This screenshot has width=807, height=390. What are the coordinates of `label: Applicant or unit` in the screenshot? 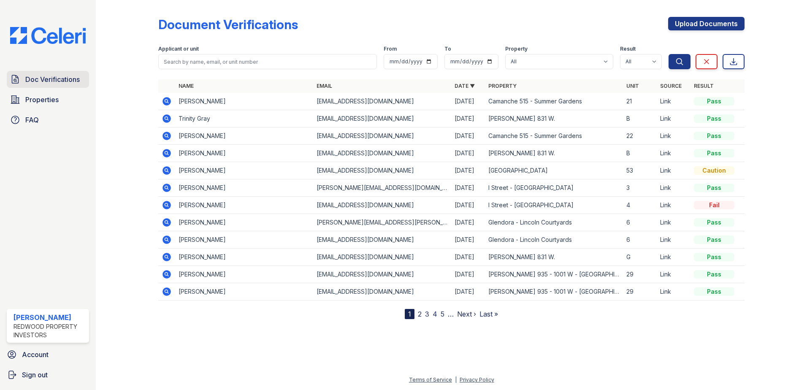 It's located at (179, 49).